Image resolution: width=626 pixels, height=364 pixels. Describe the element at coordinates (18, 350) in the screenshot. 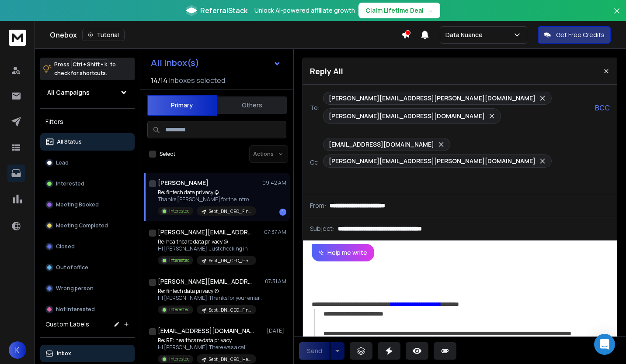

I see `button: K` at that location.